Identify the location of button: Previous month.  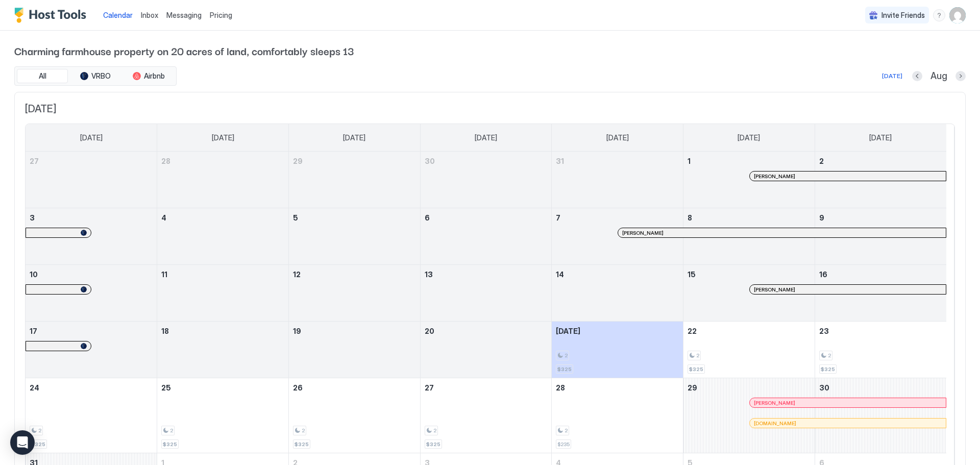
(918, 76).